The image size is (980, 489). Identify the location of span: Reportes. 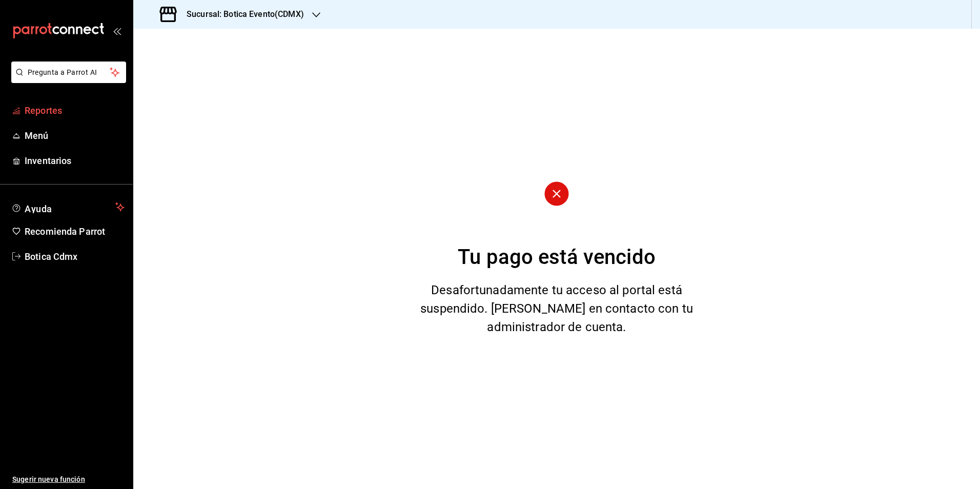
(75, 110).